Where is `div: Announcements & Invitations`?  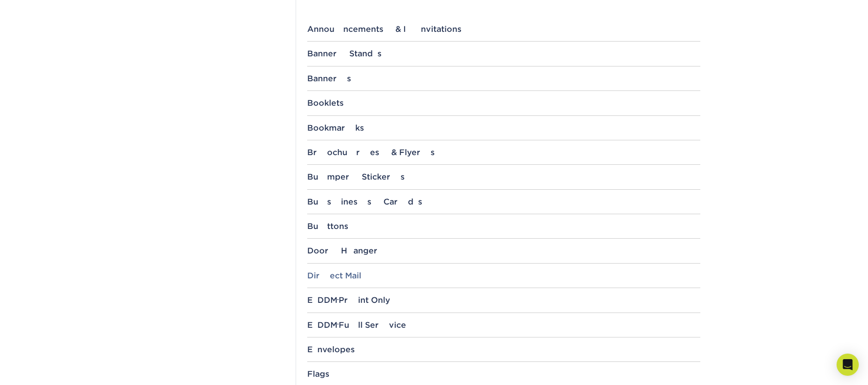
div: Announcements & Invitations is located at coordinates (503, 29).